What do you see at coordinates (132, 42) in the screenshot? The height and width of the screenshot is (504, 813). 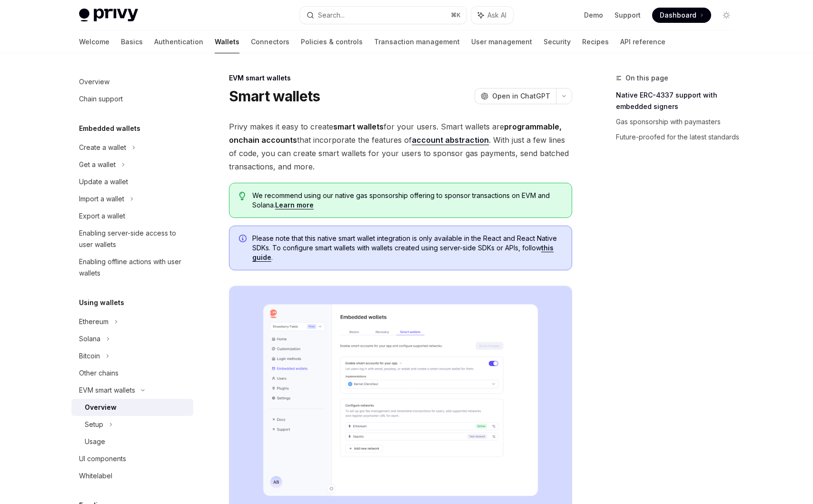 I see `a: Basics` at bounding box center [132, 42].